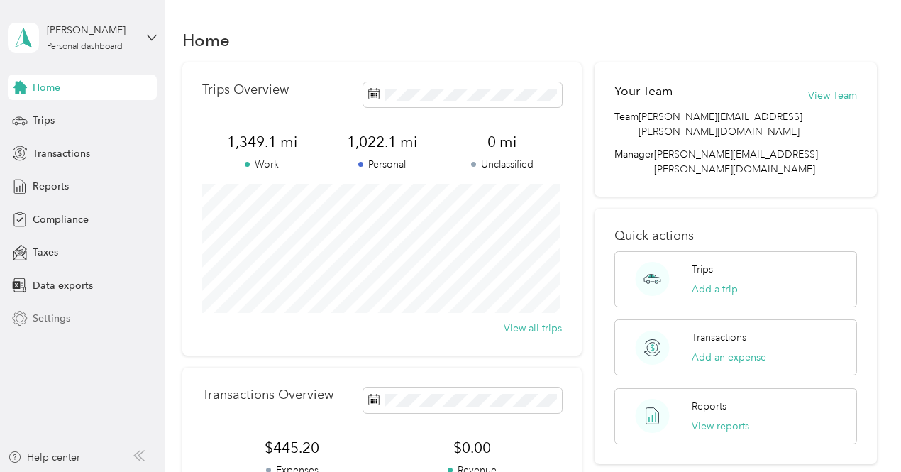  What do you see at coordinates (382, 164) in the screenshot?
I see `p: Personal` at bounding box center [382, 164].